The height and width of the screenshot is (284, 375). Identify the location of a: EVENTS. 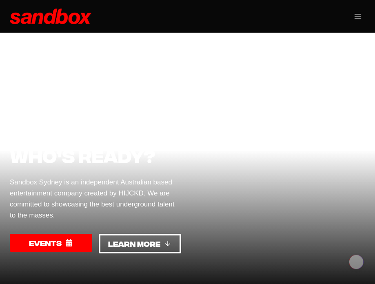
(51, 242).